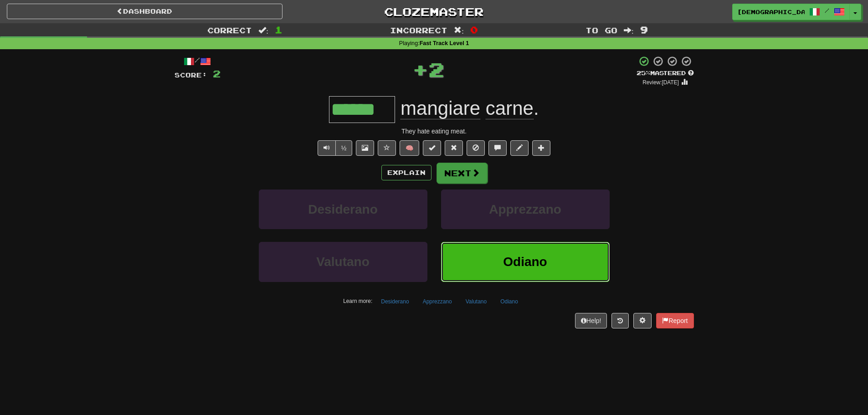  I want to click on span: To go, so click(601, 30).